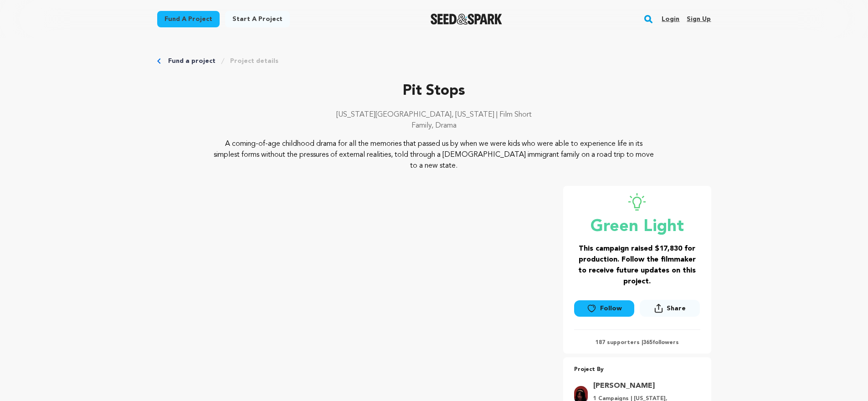  What do you see at coordinates (467, 19) in the screenshot?
I see `a: Seed&Spark Homepage` at bounding box center [467, 19].